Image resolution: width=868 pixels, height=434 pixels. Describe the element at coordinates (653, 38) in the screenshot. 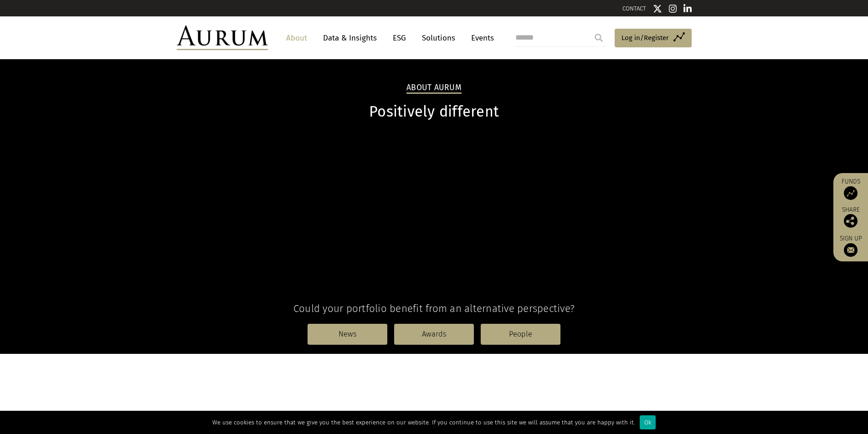

I see `a: Log in/Register` at that location.